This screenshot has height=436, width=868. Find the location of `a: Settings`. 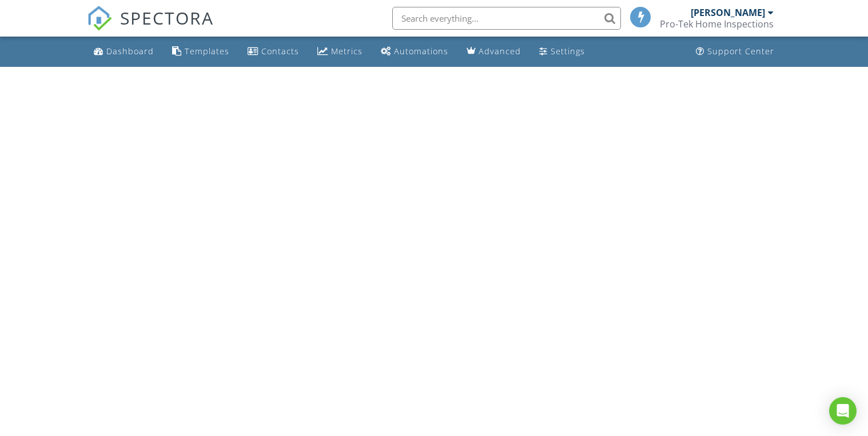

a: Settings is located at coordinates (562, 51).